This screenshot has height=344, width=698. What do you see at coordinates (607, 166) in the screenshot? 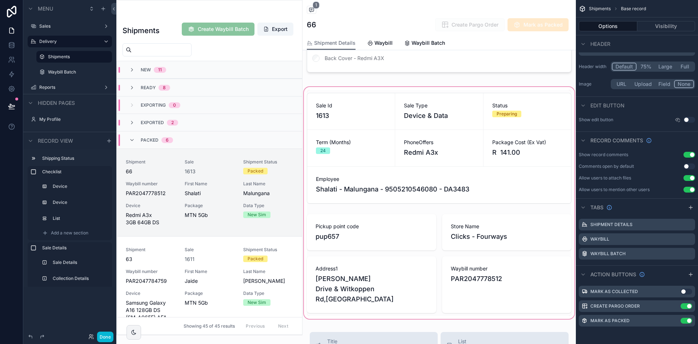
I see `div: Comments open by default` at bounding box center [607, 166].